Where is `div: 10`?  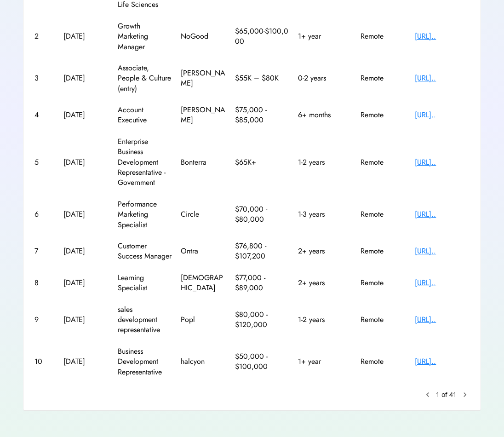
div: 10 is located at coordinates (45, 362).